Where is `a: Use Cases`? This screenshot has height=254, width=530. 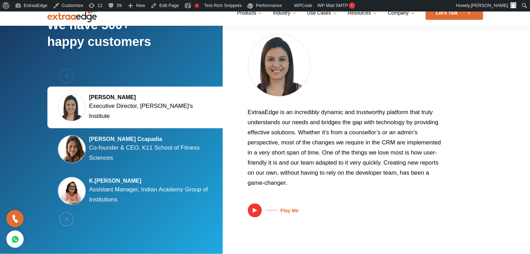
a: Use Cases is located at coordinates (321, 13).